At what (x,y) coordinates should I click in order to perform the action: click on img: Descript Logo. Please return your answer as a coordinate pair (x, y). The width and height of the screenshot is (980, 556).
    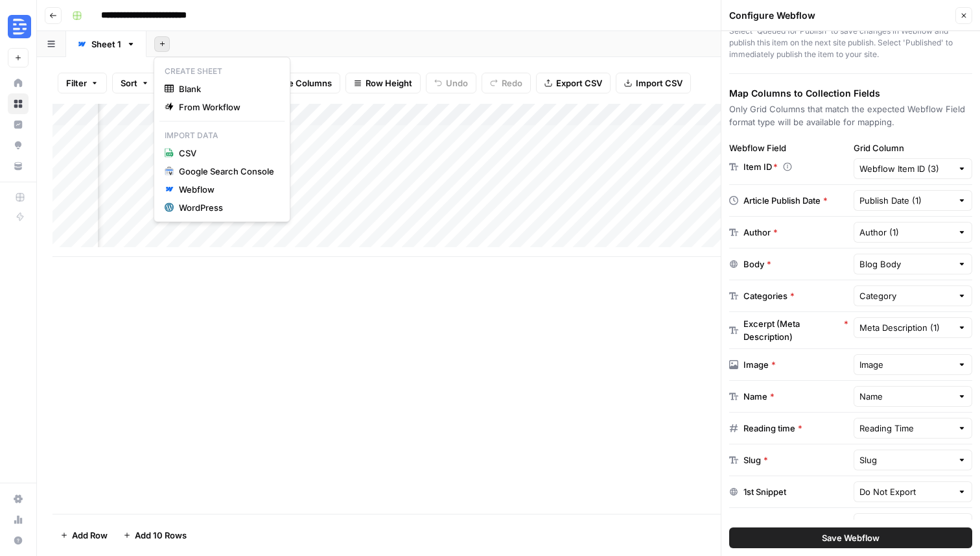
    Looking at the image, I should click on (19, 26).